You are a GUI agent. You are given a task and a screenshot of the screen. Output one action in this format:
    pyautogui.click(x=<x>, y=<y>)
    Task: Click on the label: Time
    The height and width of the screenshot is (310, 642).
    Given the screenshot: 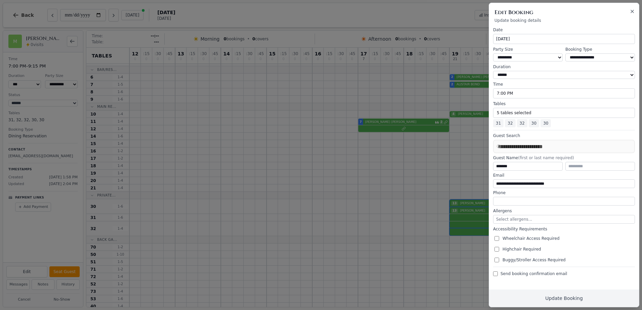 What is the action you would take?
    pyautogui.click(x=564, y=84)
    